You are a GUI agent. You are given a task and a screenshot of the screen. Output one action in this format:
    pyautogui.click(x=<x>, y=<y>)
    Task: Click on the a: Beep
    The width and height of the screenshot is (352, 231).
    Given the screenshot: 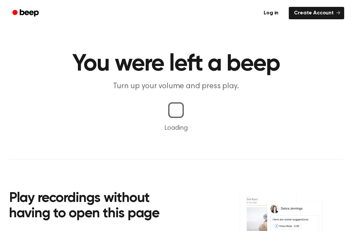 What is the action you would take?
    pyautogui.click(x=26, y=13)
    